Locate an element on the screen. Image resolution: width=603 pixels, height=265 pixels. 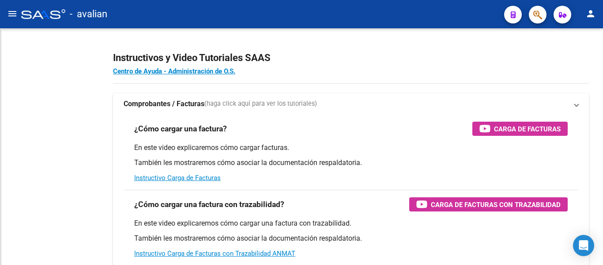
p: En este video explicaremos cómo cargar facturas. is located at coordinates (351, 148).